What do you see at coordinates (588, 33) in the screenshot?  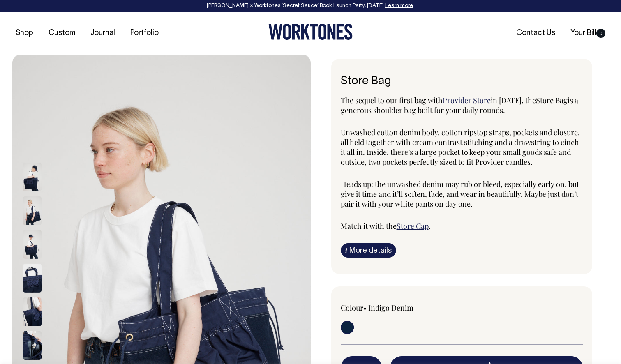 I see `a: Your Bill0` at bounding box center [588, 33].